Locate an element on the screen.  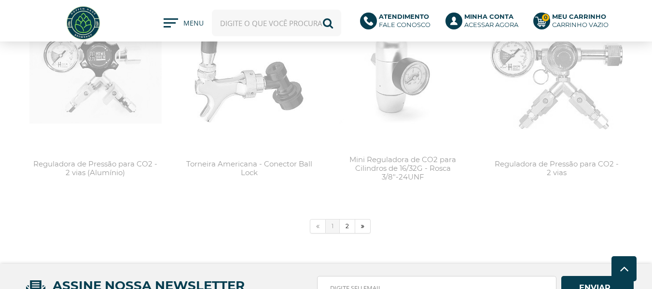
div: Carrinho Vazio is located at coordinates (580, 25).